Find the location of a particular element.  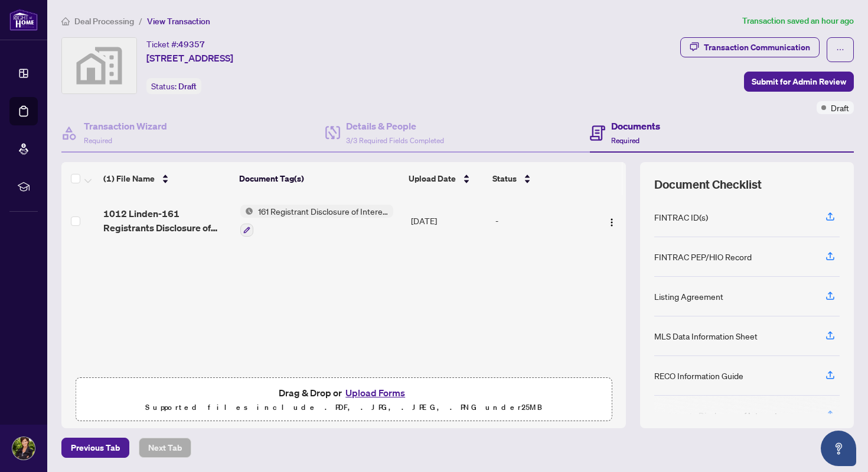

div: FINTRAC PEP/HIO Record is located at coordinates (703, 257).